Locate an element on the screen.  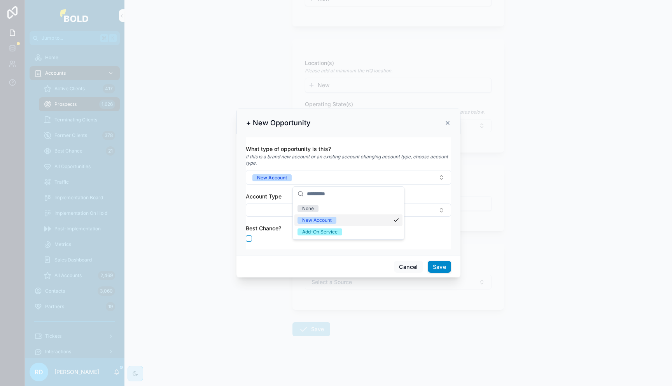
h3: + New Opportunity is located at coordinates (278, 123).